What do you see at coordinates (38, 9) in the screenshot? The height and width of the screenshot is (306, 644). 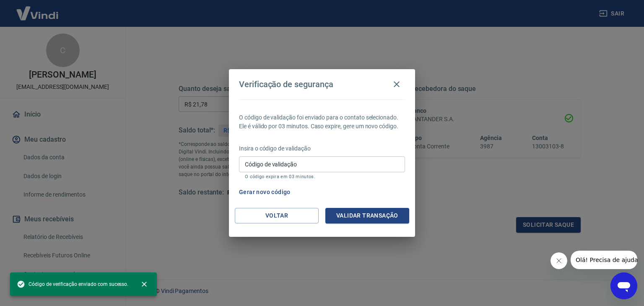 I see `span: Olá! Precisa de ajuda?` at bounding box center [38, 9].